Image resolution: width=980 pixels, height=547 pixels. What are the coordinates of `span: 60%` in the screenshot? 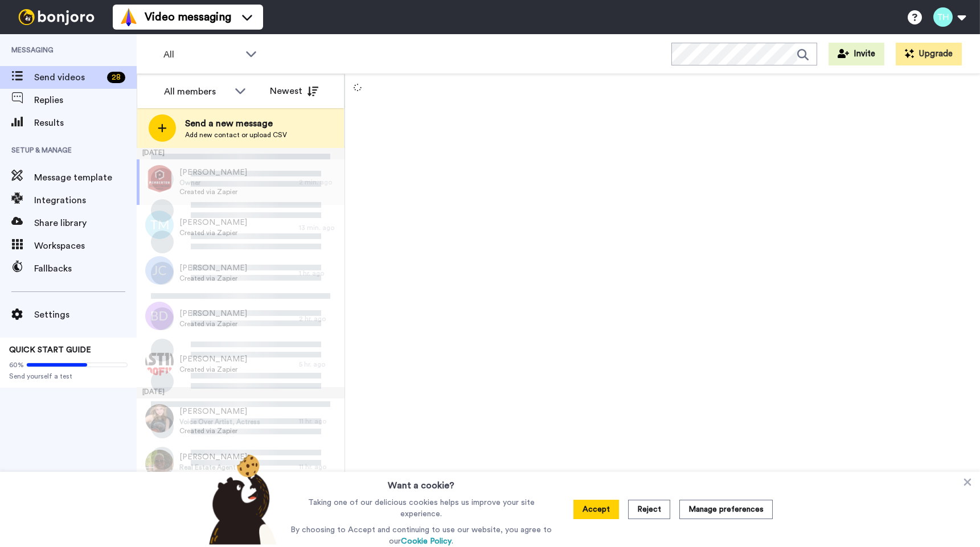 It's located at (17, 365).